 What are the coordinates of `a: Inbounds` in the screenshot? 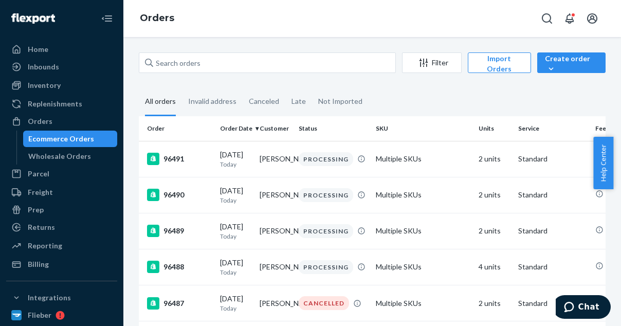 It's located at (62, 67).